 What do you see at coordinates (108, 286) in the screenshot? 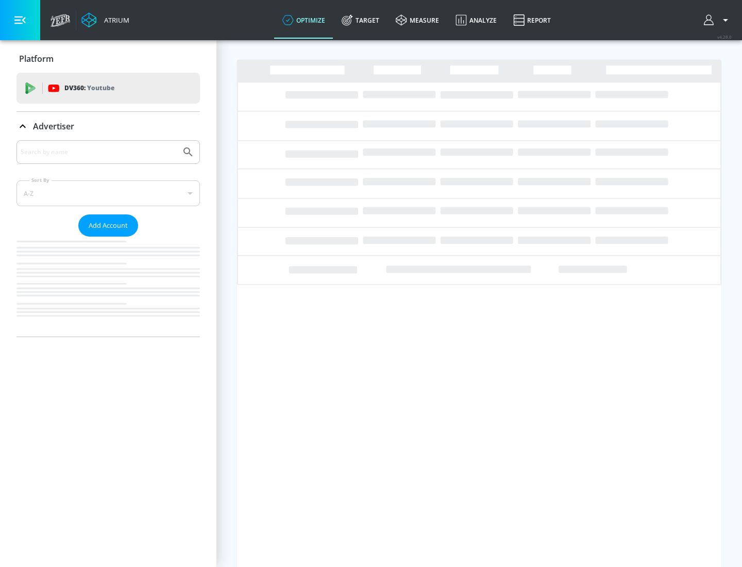
I see `nav: list of Advertiser` at bounding box center [108, 286].